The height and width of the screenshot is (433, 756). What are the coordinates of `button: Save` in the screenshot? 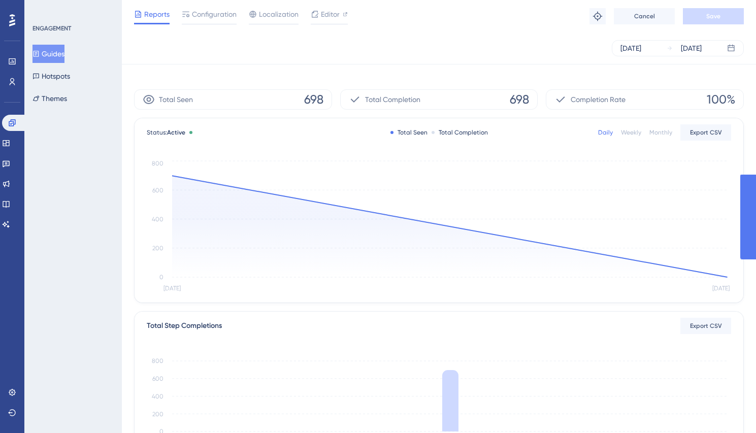 It's located at (714, 16).